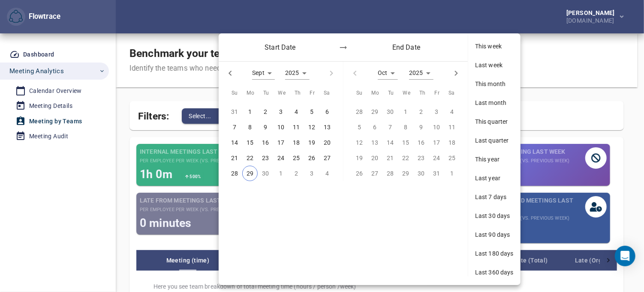  What do you see at coordinates (494, 159) in the screenshot?
I see `div: This year` at bounding box center [494, 159].